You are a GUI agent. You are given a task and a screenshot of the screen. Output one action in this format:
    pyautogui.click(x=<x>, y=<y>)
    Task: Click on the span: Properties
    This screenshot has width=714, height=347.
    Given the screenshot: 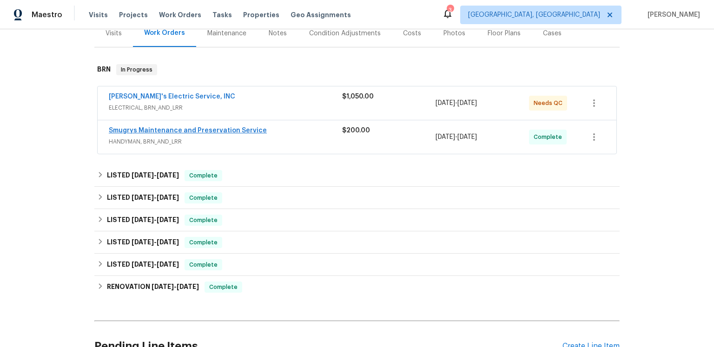 What is the action you would take?
    pyautogui.click(x=261, y=15)
    